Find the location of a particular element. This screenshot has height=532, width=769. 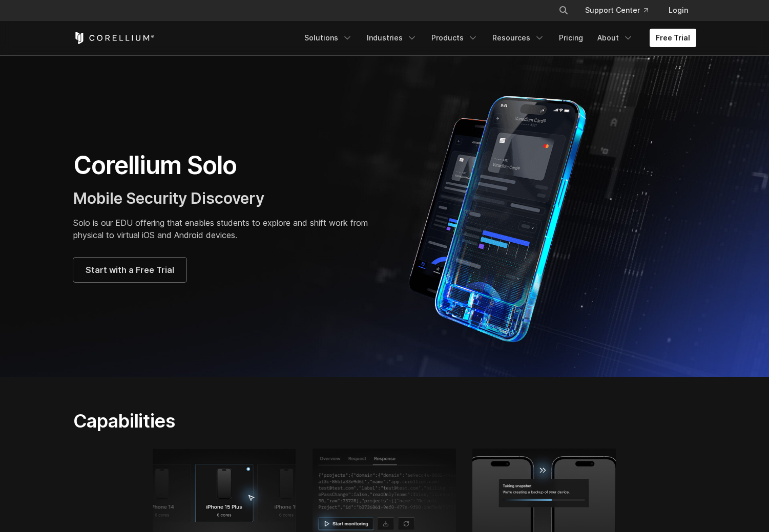

h1: Corellium Solo is located at coordinates (224, 165).